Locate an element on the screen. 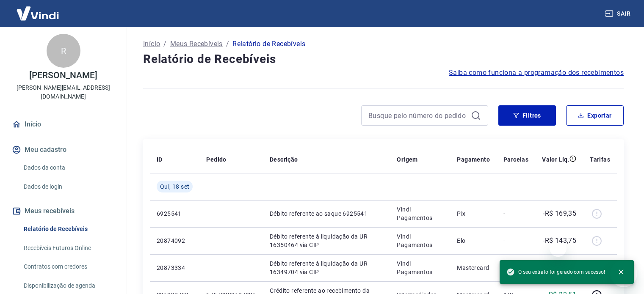 This screenshot has height=294, width=644. a: Saiba como funciona a programação dos recebimentos is located at coordinates (536, 73).